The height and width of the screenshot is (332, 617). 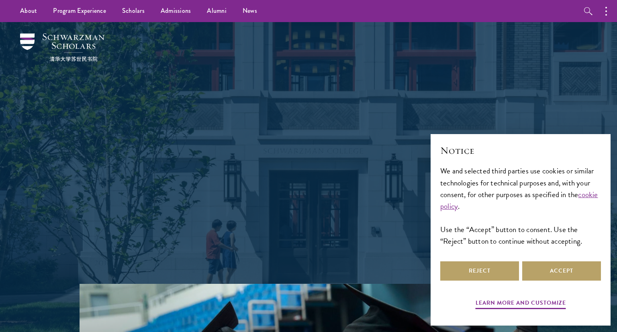 What do you see at coordinates (479, 271) in the screenshot?
I see `button: Reject` at bounding box center [479, 271].